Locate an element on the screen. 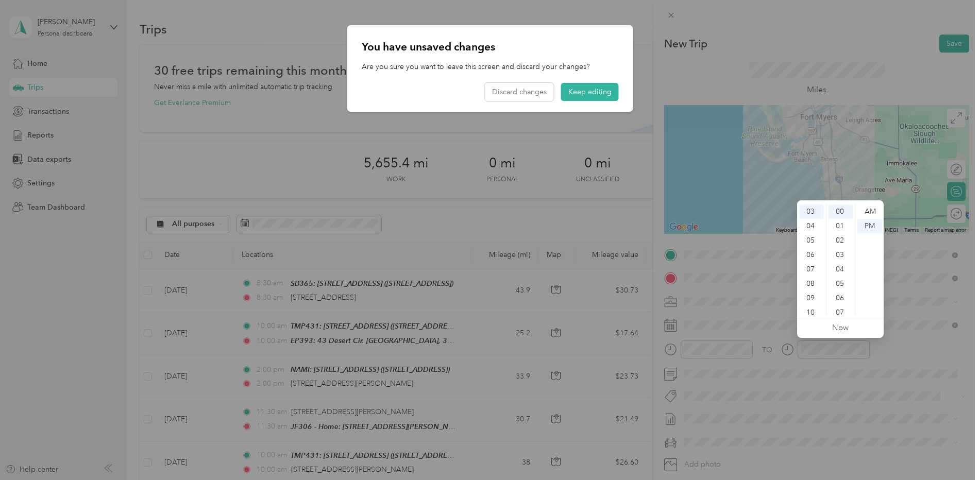 The height and width of the screenshot is (480, 980). p: Are you sure you want to leave this screen and discard your changes? is located at coordinates (490, 66).